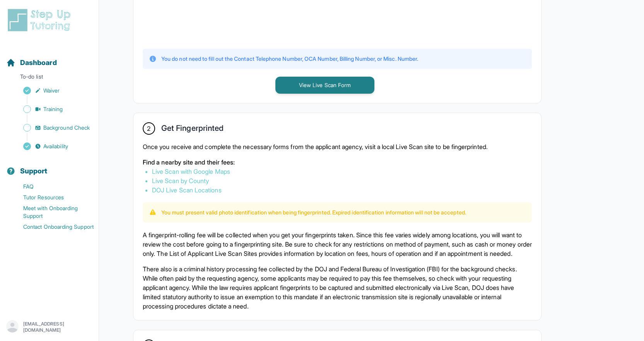 The height and width of the screenshot is (341, 644). Describe the element at coordinates (53, 109) in the screenshot. I see `span: Training` at that location.